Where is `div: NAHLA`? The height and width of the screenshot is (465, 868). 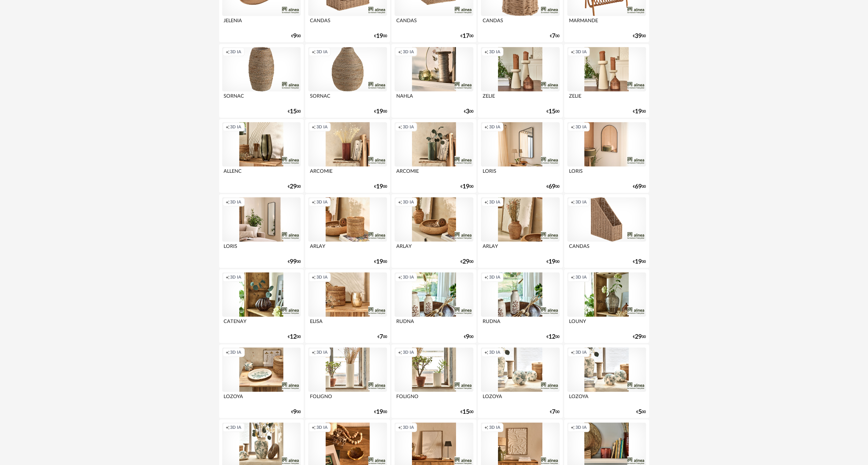
div: NAHLA is located at coordinates (434, 99).